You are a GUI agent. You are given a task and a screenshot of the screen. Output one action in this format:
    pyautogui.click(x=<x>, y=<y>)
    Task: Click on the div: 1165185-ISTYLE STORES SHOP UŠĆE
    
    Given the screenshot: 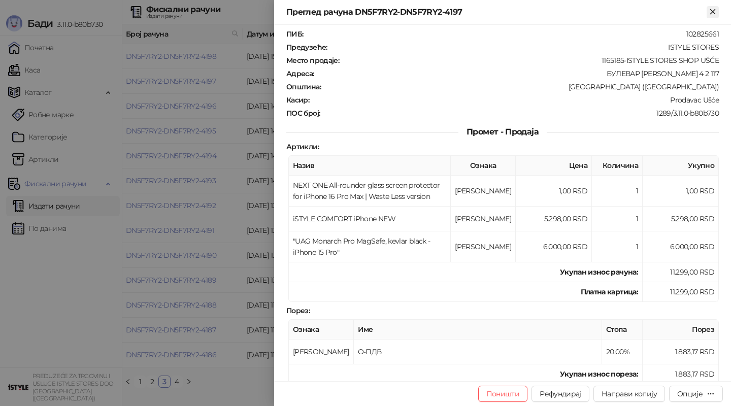 What is the action you would take?
    pyautogui.click(x=530, y=60)
    